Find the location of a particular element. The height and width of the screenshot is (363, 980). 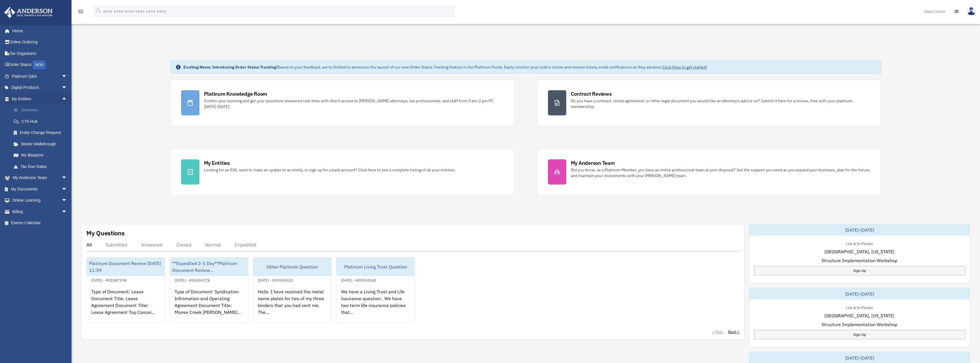

a: My Entitiesarrow_drop_up is located at coordinates (40, 99).